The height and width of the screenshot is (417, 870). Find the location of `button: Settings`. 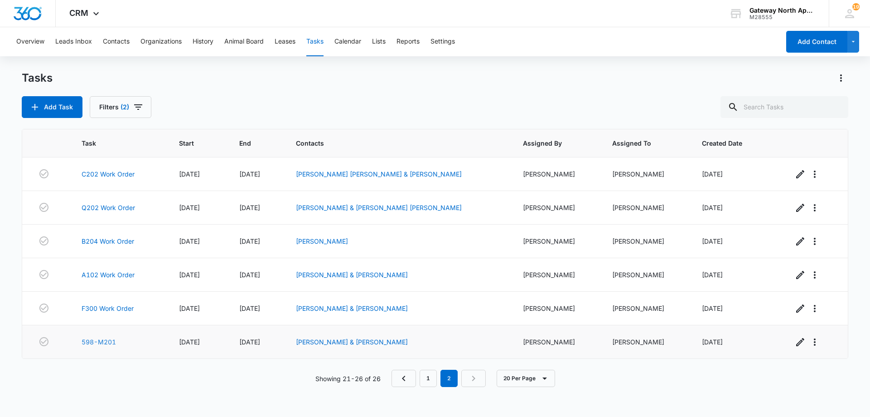

button: Settings is located at coordinates (443, 42).